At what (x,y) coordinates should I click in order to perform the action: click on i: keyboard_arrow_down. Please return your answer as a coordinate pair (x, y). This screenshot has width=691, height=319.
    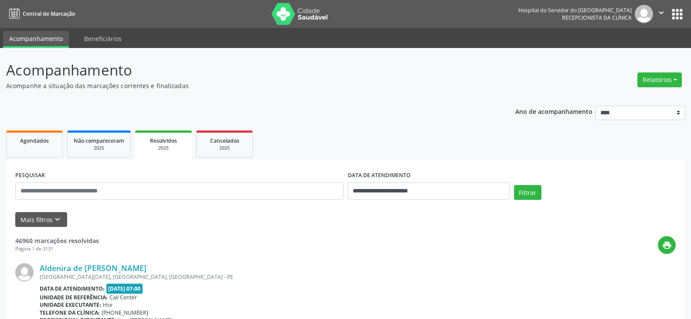
    Looking at the image, I should click on (58, 219).